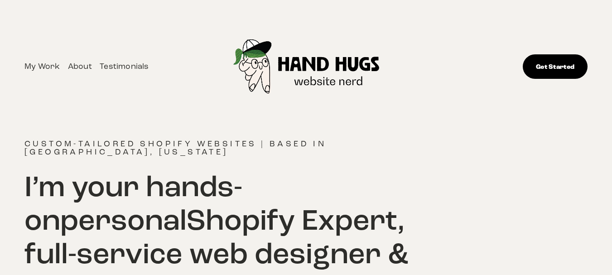 This screenshot has height=275, width=612. Describe the element at coordinates (307, 67) in the screenshot. I see `a: Hand Hugs Design | Independent Shopify Expert in Boulder, CO` at that location.